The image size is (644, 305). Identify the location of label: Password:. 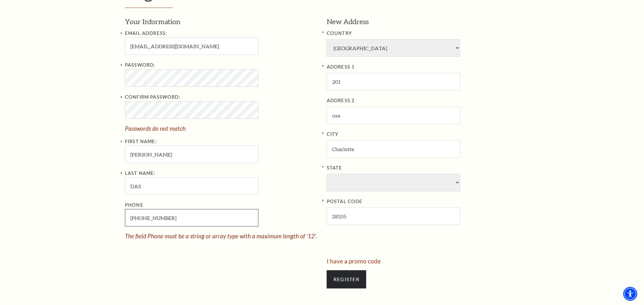
(140, 65).